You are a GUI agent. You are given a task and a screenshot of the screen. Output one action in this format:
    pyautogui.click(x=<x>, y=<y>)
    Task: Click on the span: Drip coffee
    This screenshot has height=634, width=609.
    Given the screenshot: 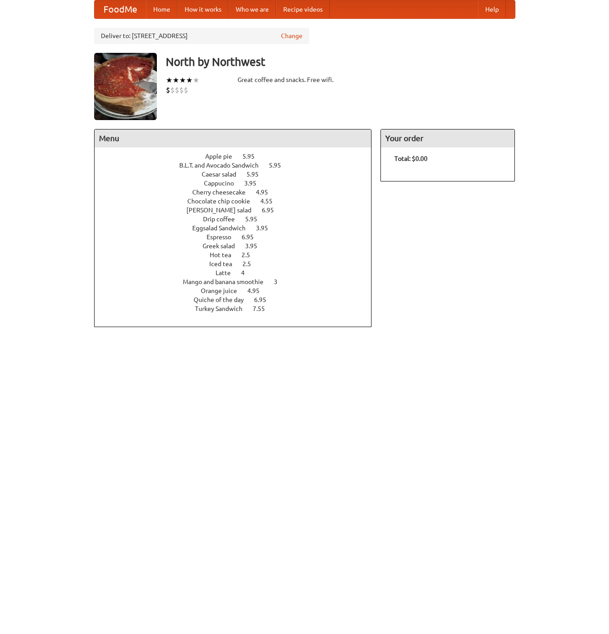 What is the action you would take?
    pyautogui.click(x=223, y=219)
    